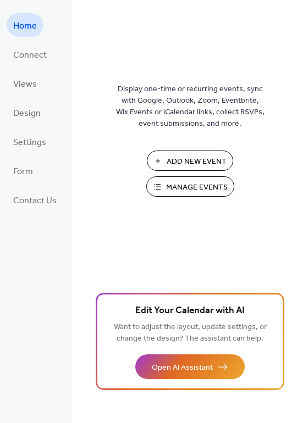  I want to click on span: Open AI Assistant, so click(182, 368).